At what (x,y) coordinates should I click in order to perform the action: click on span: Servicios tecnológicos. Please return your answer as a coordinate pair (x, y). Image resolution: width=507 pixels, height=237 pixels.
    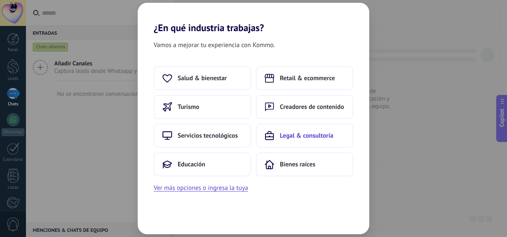
    Looking at the image, I should click on (208, 136).